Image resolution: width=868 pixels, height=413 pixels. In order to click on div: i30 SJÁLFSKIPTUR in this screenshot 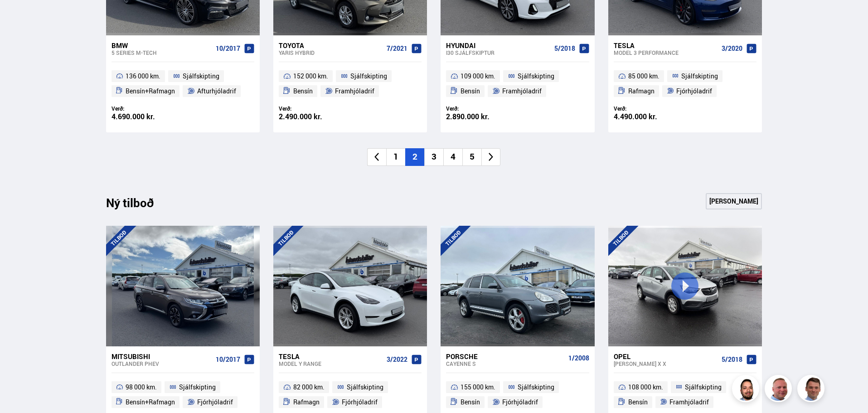, I will do `click(498, 53)`.